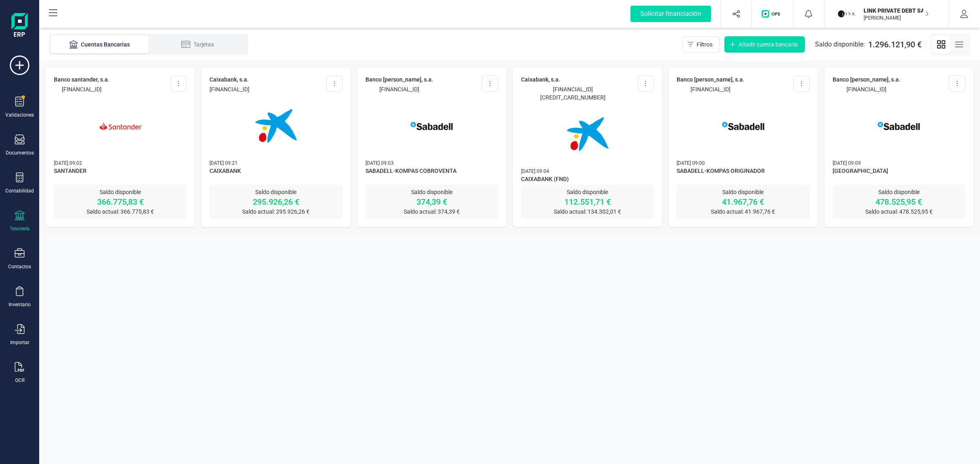  I want to click on div: Contabilidad, so click(19, 191).